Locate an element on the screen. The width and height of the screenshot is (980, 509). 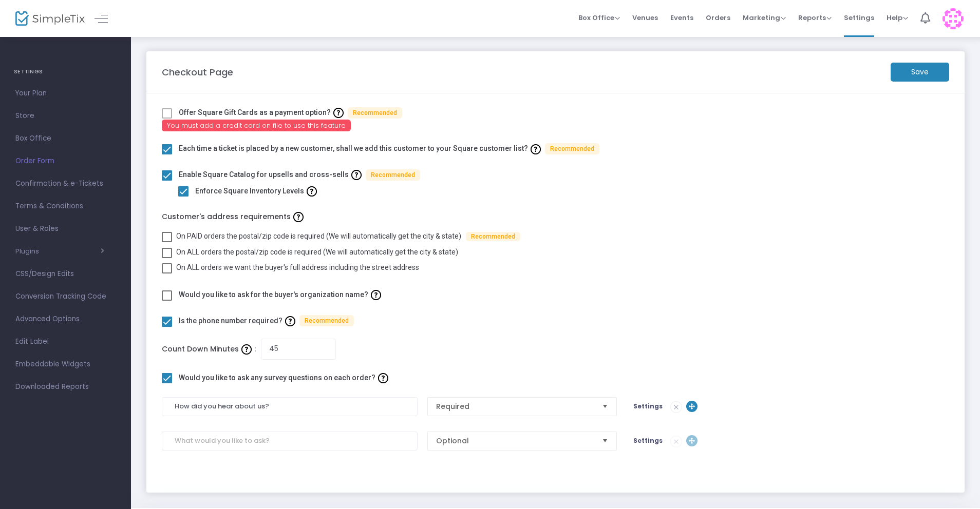
span: Advanced Options is located at coordinates (65, 319).